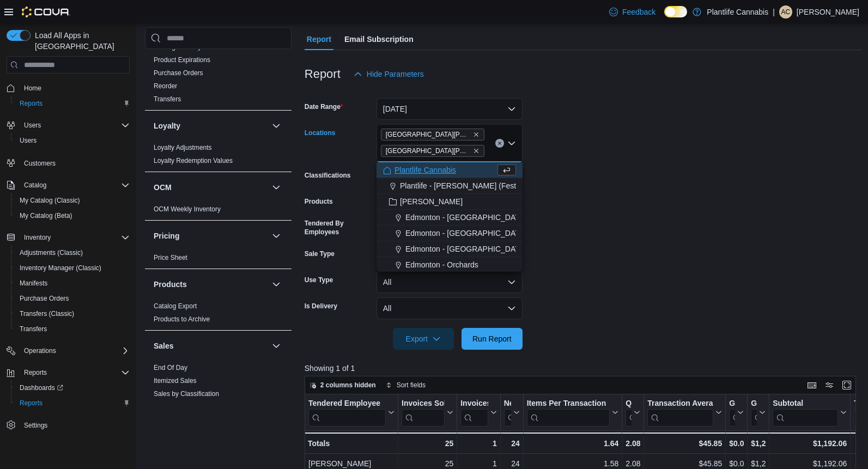  What do you see at coordinates (51, 253) in the screenshot?
I see `a: Adjustments (Classic)` at bounding box center [51, 253].